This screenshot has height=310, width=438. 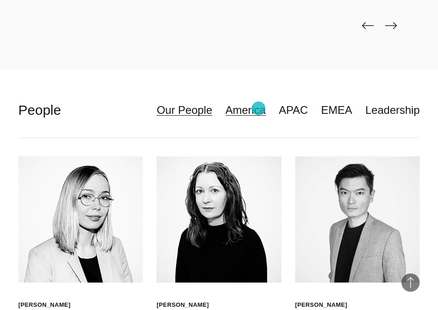 What do you see at coordinates (410, 283) in the screenshot?
I see `span: Back to Top` at bounding box center [410, 283].